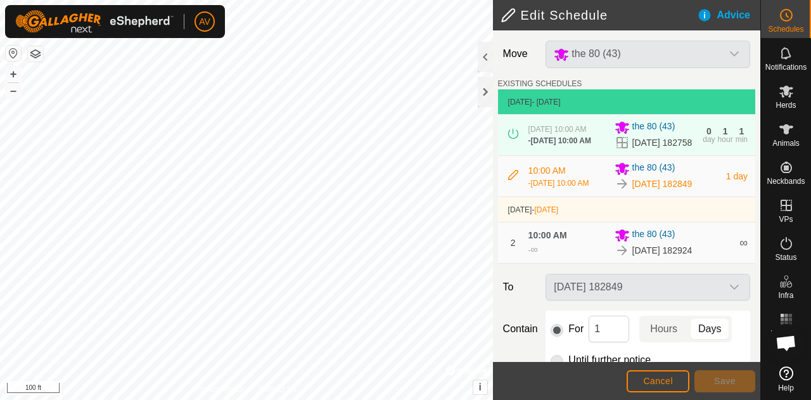 The image size is (811, 400). Describe the element at coordinates (513, 243) in the screenshot. I see `span: 2` at that location.